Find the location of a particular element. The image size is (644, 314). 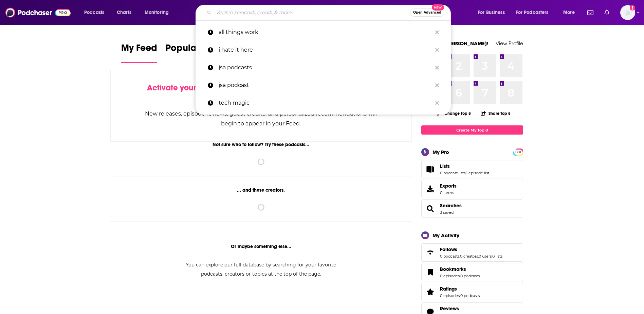

a: Podchaser - Follow, Share and Rate Podcasts is located at coordinates (38, 12).